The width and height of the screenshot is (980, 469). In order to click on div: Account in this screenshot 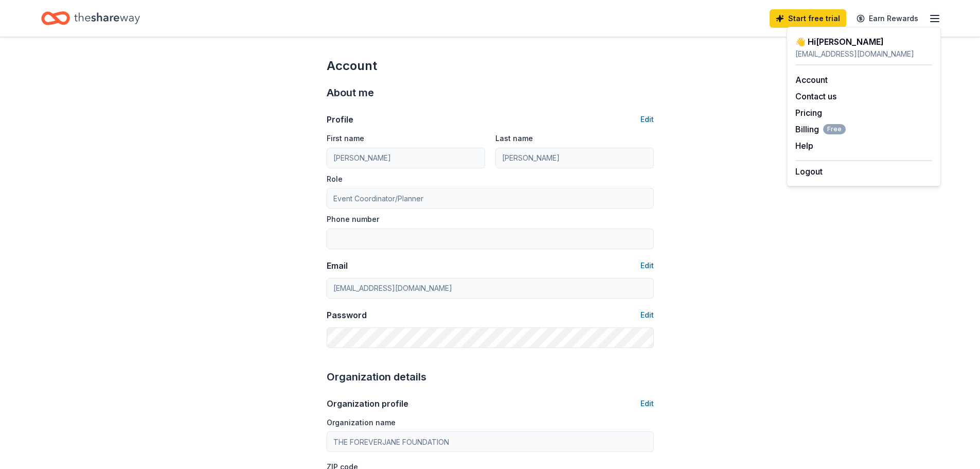, I will do `click(490, 66)`.